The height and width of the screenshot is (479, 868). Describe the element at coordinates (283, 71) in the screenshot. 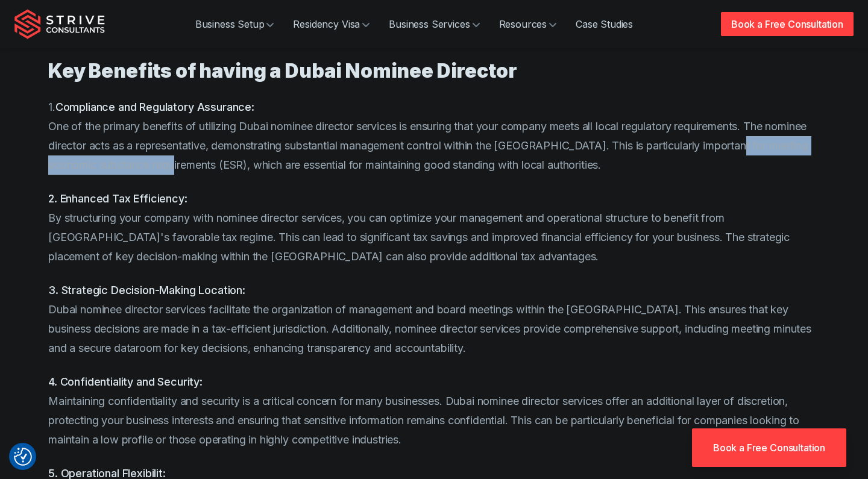

I see `strong: Key Benefits of having a Dubai Nominee Director` at that location.